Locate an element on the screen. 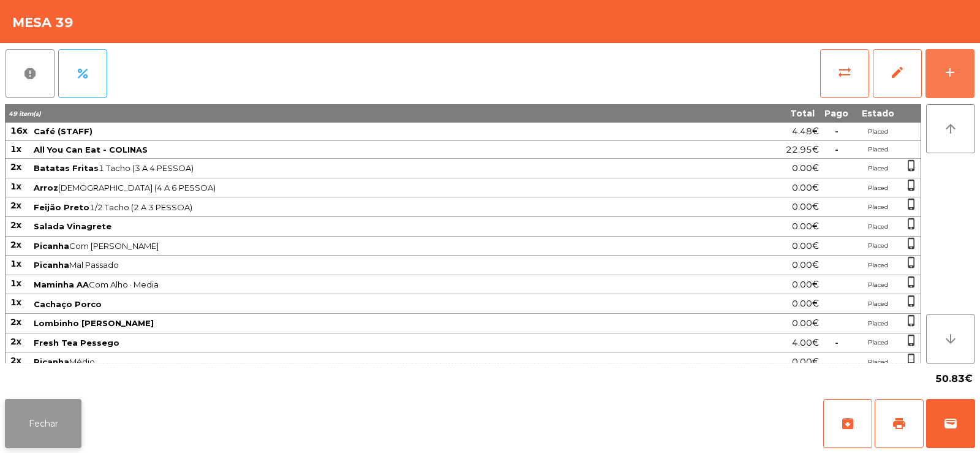 The height and width of the screenshot is (453, 980). button: print is located at coordinates (899, 423).